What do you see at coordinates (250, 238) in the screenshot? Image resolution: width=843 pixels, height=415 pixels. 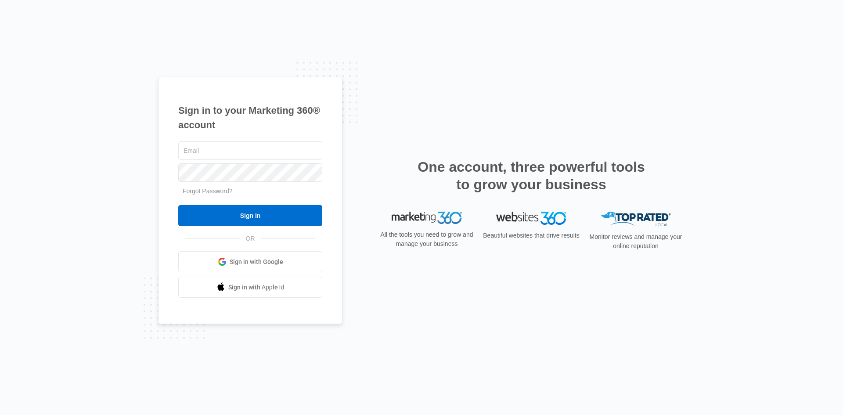 I see `span: OR` at bounding box center [250, 238].